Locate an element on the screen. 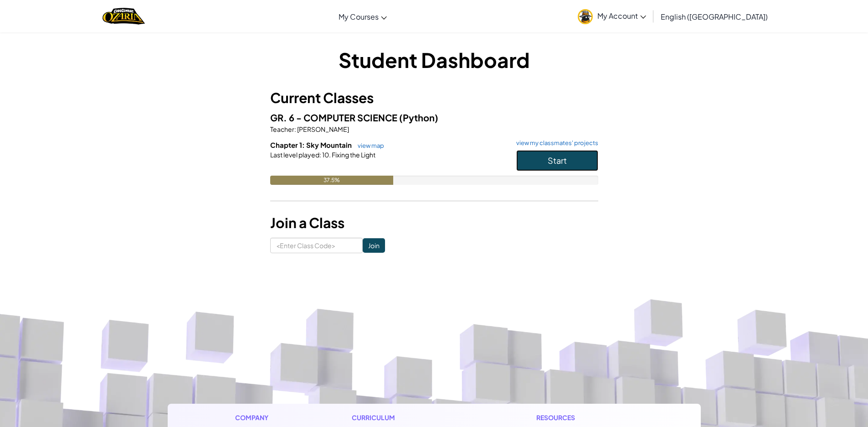 This screenshot has width=868, height=427. a: My Account is located at coordinates (612, 16).